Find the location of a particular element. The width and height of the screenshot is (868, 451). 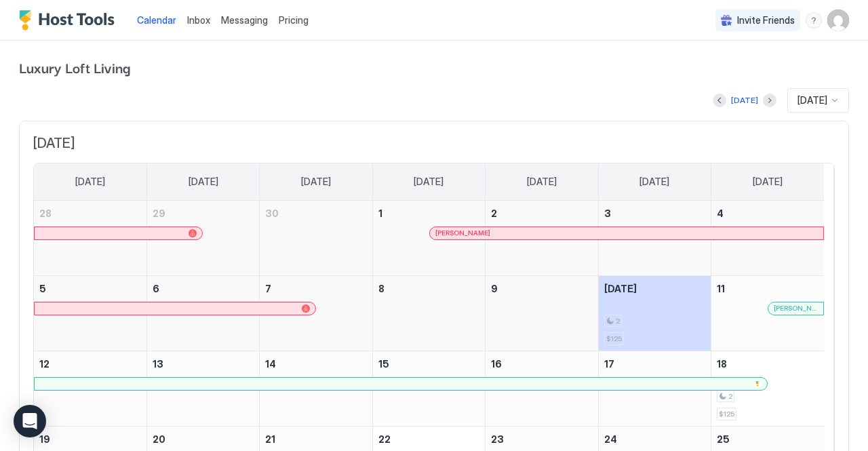

td: October 8, 2025 is located at coordinates (429, 313).